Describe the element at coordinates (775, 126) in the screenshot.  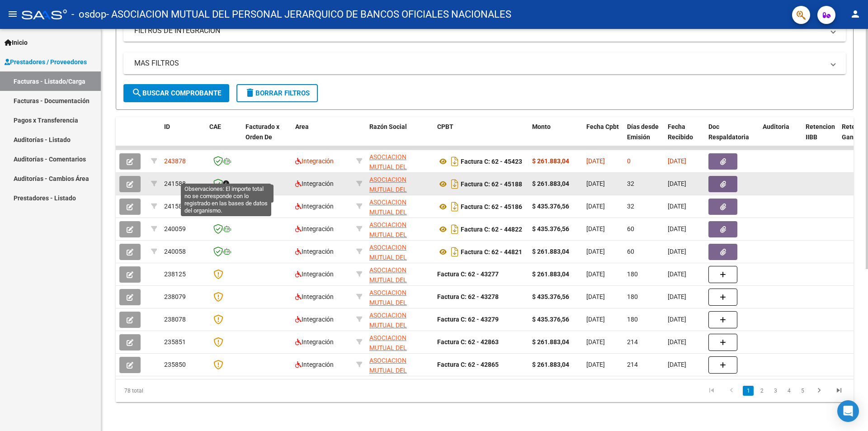
I see `span: Auditoria` at that location.